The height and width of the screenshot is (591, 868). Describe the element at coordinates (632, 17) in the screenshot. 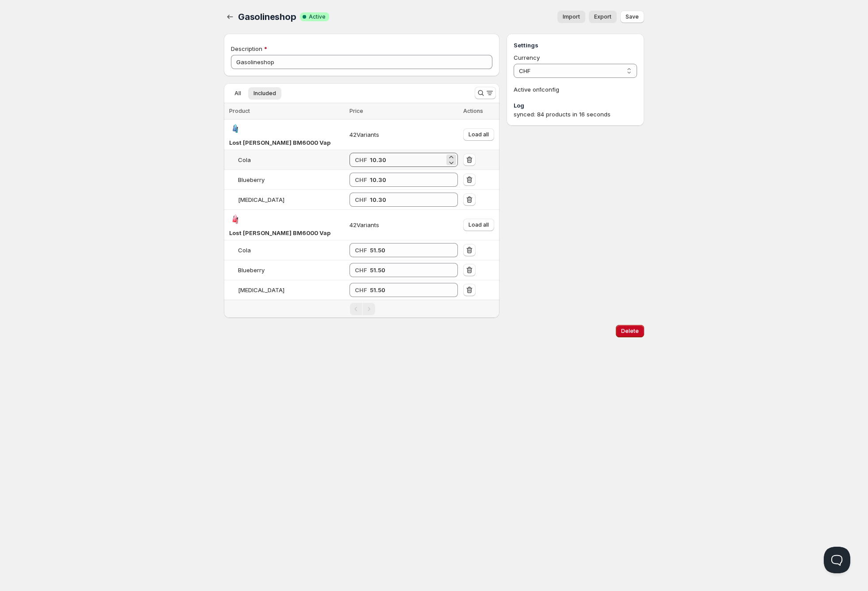

I see `button: Save` at that location.